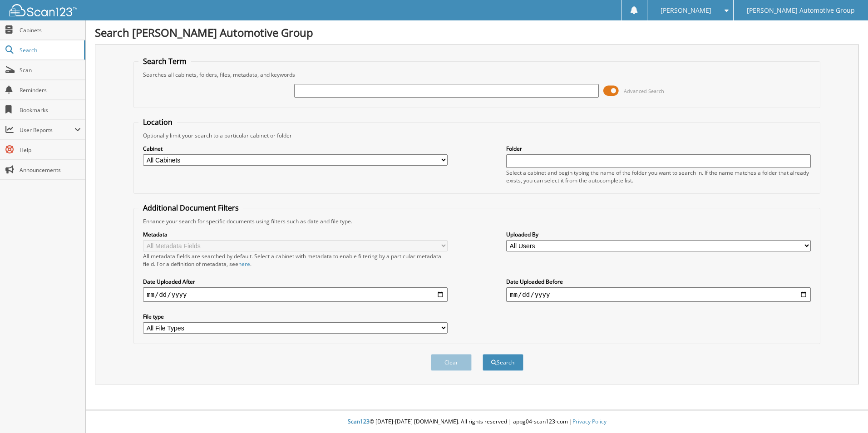 The height and width of the screenshot is (433, 868). Describe the element at coordinates (589, 421) in the screenshot. I see `a: Privacy Policy` at that location.